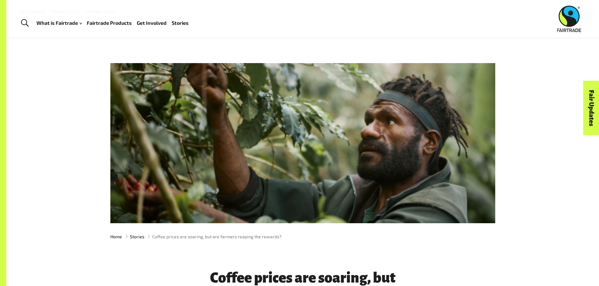  What do you see at coordinates (116, 237) in the screenshot?
I see `a: Home` at bounding box center [116, 237].